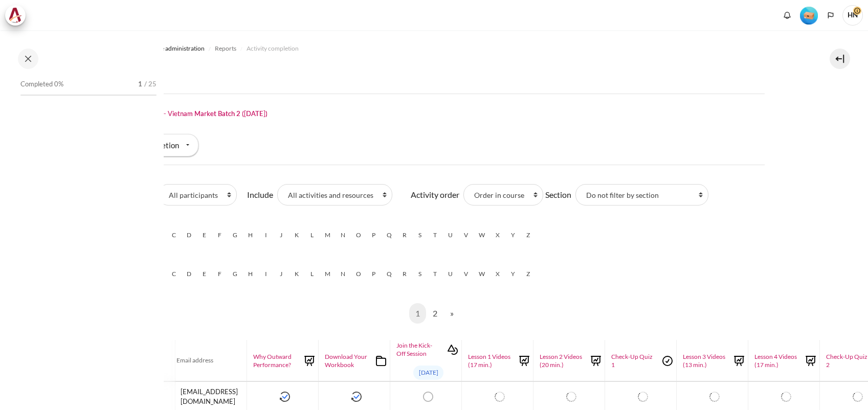 The width and height of the screenshot is (868, 410). What do you see at coordinates (489, 360) in the screenshot?
I see `span: Lesson 1 Videos (17 min.)` at bounding box center [489, 360].